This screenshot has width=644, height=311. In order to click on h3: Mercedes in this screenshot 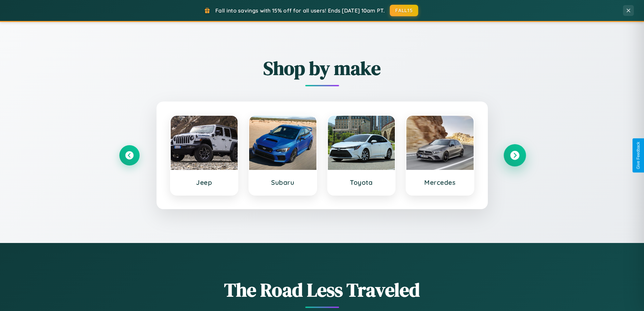, I will do `click(440, 182)`.